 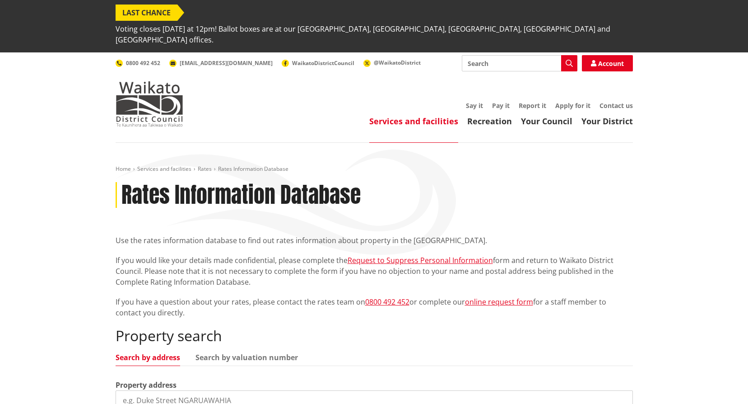 I want to click on a: Report it, so click(x=533, y=105).